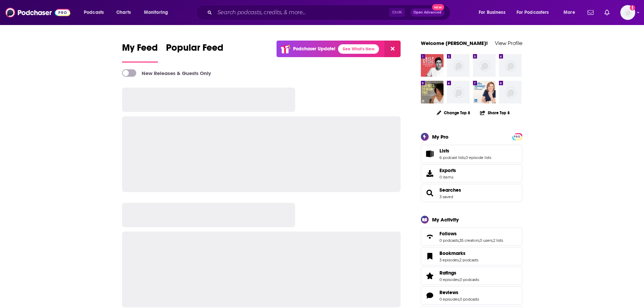  What do you see at coordinates (517, 137) in the screenshot?
I see `span: PRO` at bounding box center [517, 137].